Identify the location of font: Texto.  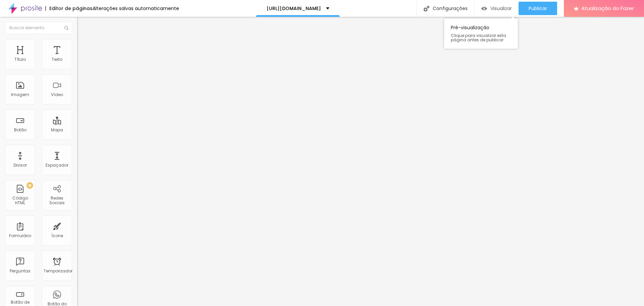
(57, 59).